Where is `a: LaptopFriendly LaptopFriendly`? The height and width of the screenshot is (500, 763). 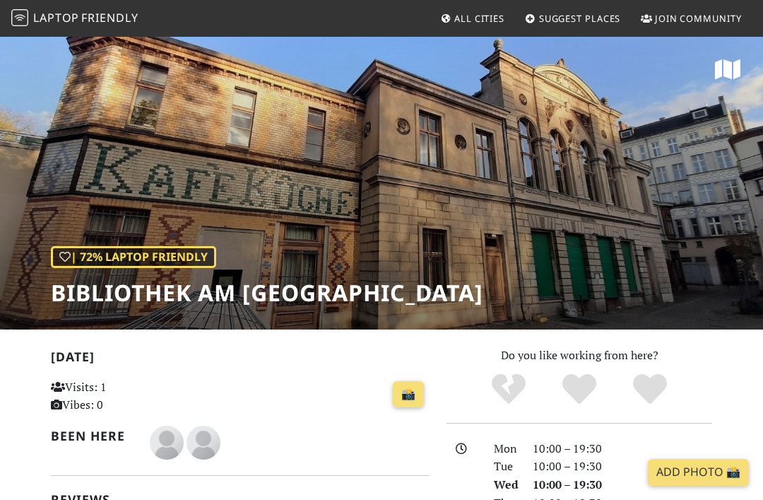 a: LaptopFriendly LaptopFriendly is located at coordinates (75, 18).